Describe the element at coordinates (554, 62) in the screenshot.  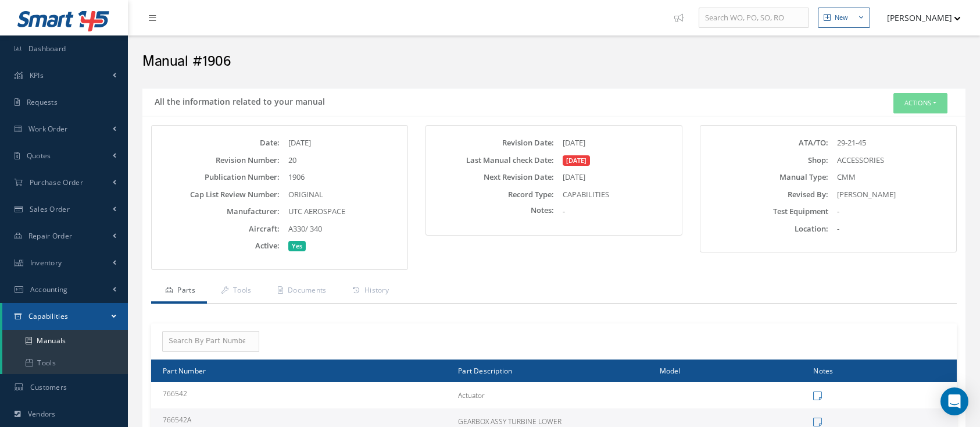
I see `h2: Manual #1906` at that location.